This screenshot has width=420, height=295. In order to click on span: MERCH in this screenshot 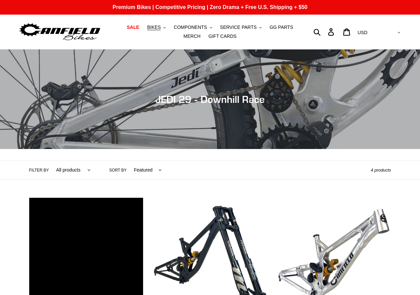, I will do `click(192, 36)`.